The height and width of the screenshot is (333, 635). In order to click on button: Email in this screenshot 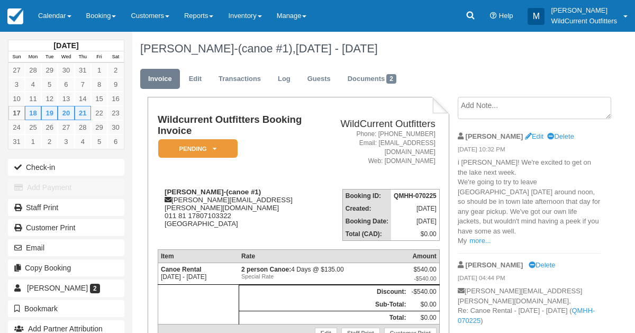, I will do `click(66, 248)`.